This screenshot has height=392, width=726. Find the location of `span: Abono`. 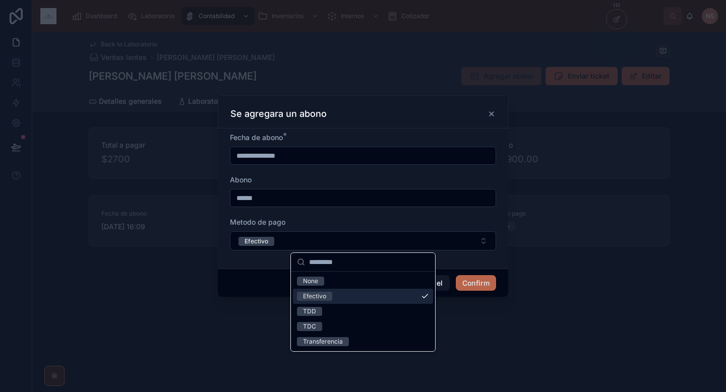

span: Abono is located at coordinates (240, 179).